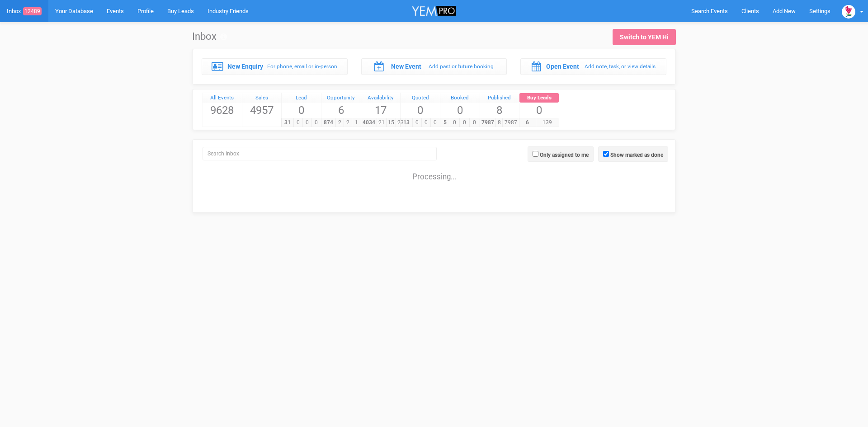  Describe the element at coordinates (445, 123) in the screenshot. I see `span: 5` at that location.